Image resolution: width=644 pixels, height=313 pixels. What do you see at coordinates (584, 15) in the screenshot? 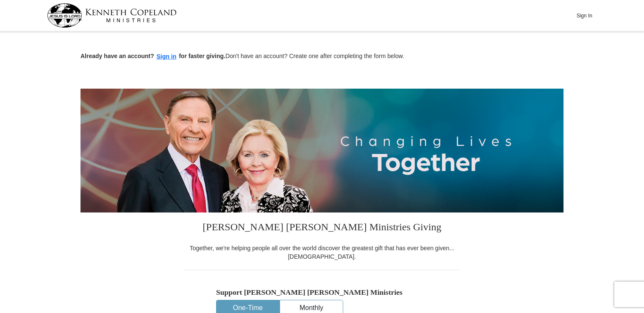
I see `button: Sign In` at bounding box center [584, 15].